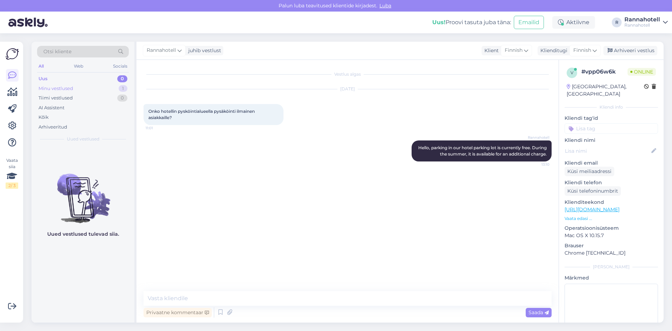 This screenshot has height=331, width=672. I want to click on div: juhib vestlust, so click(203, 50).